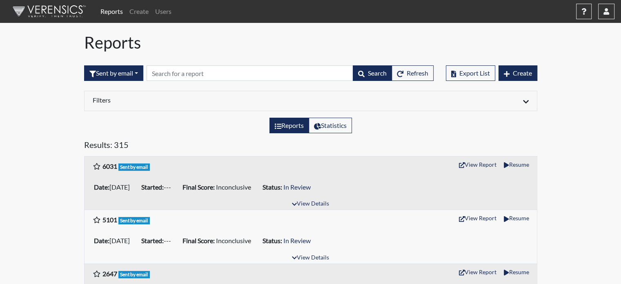 This screenshot has width=621, height=284. Describe the element at coordinates (114, 73) in the screenshot. I see `button: Sent by email` at that location.